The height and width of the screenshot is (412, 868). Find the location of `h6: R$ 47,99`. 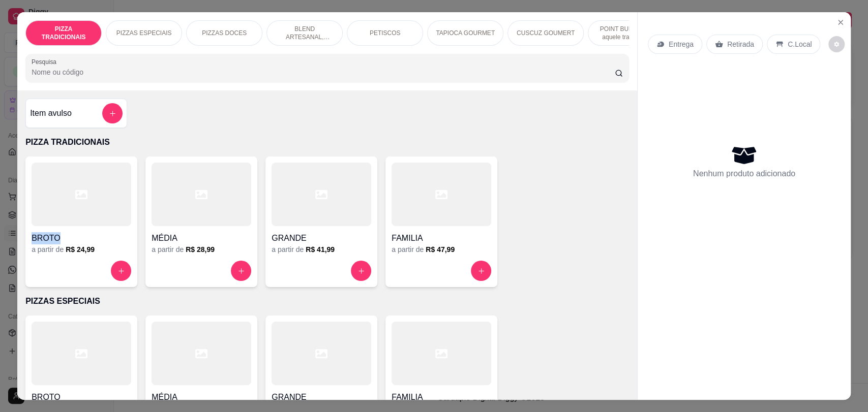

h6: R$ 47,99 is located at coordinates (440, 250).